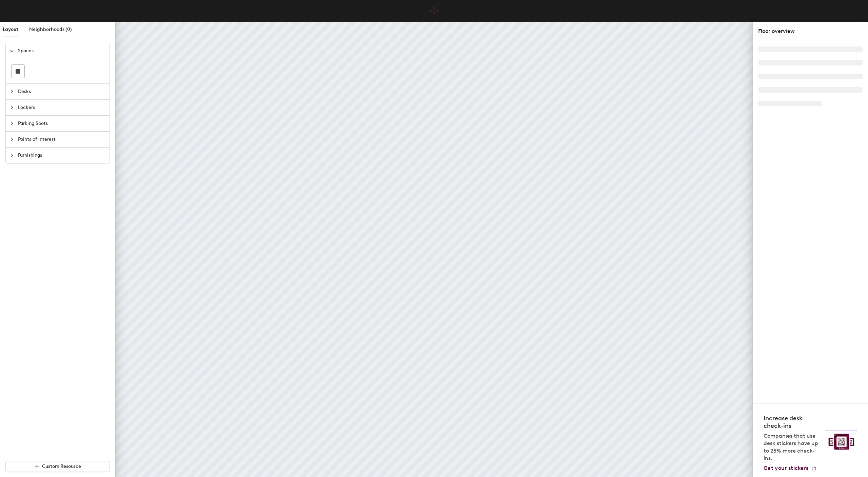  Describe the element at coordinates (787, 467) in the screenshot. I see `span: Get your stickers` at that location.